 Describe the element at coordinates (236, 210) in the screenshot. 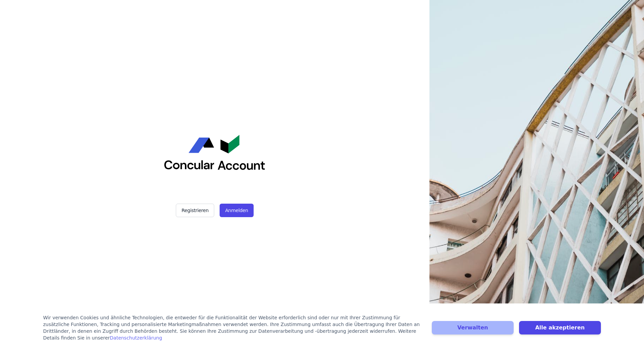

I see `button: Anmelden` at that location.